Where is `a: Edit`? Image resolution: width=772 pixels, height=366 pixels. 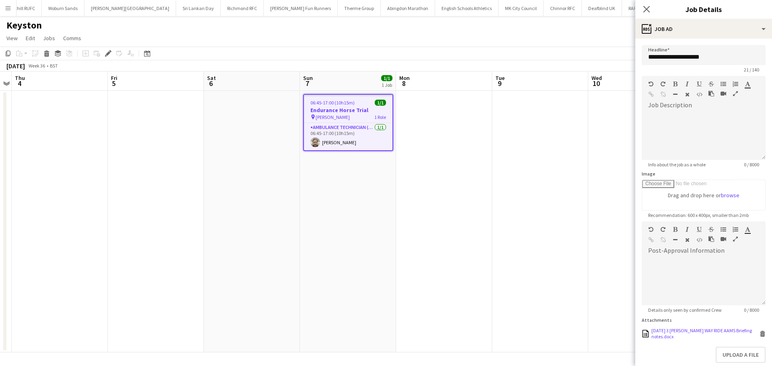
a: Edit is located at coordinates (30, 38).